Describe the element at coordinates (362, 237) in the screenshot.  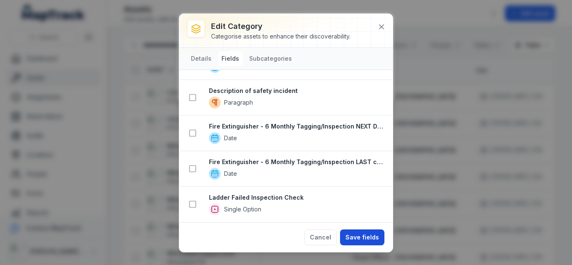
I see `button: Save fields` at that location.